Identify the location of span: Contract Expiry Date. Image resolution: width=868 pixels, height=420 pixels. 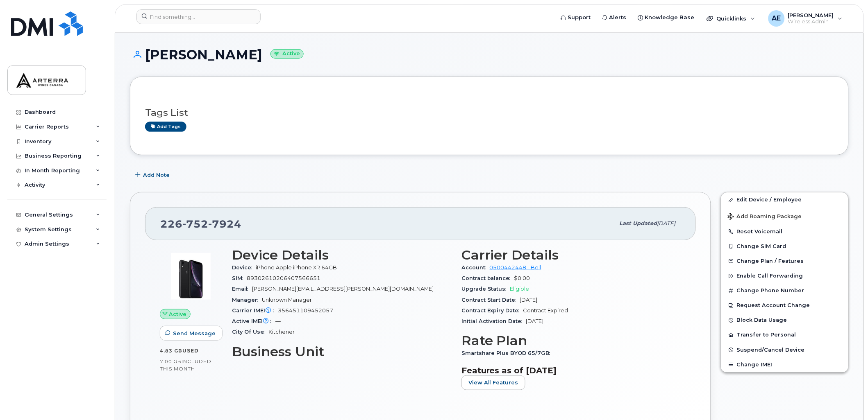
(493, 310).